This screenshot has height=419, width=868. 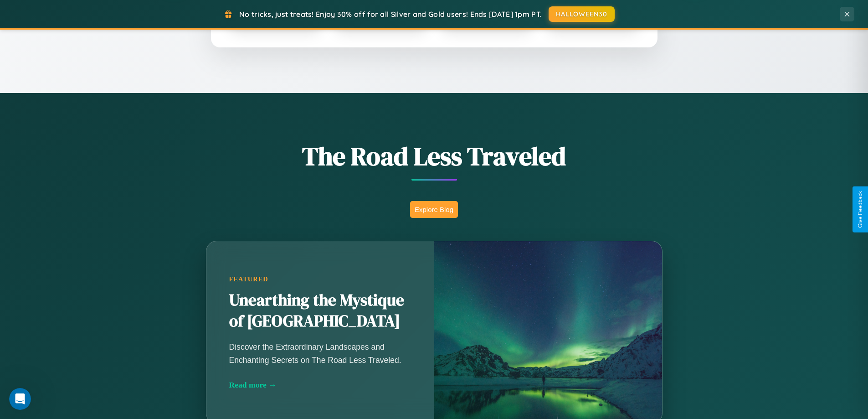 What do you see at coordinates (321, 354) in the screenshot?
I see `p: Discover the Extraordinary Landscapes and Enchanting Secrets on The Road Less Traveled.` at bounding box center [321, 354].